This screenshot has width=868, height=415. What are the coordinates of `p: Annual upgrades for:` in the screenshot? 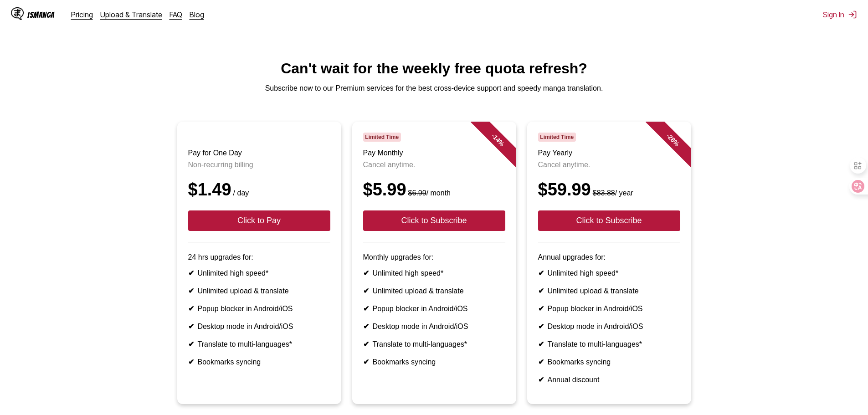 It's located at (609, 258).